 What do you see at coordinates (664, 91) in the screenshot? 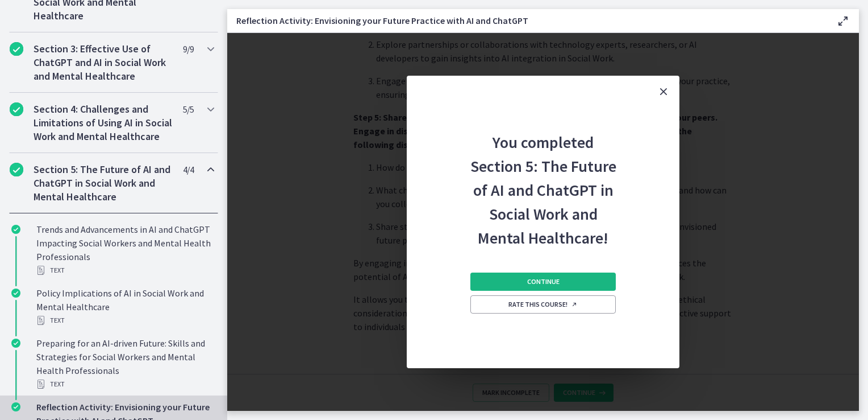
I see `button: Close` at bounding box center [664, 91].